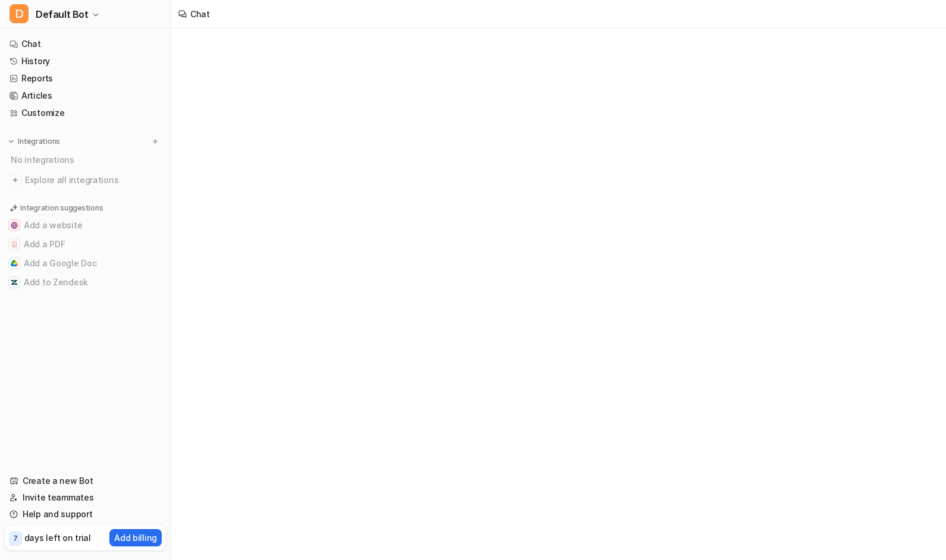  I want to click on button: Add a websiteAdd a website, so click(85, 225).